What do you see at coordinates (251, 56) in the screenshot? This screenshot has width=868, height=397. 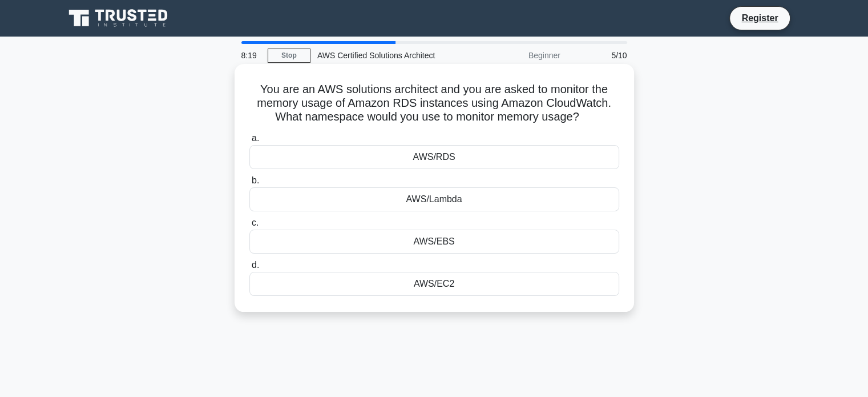 I see `div: 8:19` at bounding box center [251, 56].